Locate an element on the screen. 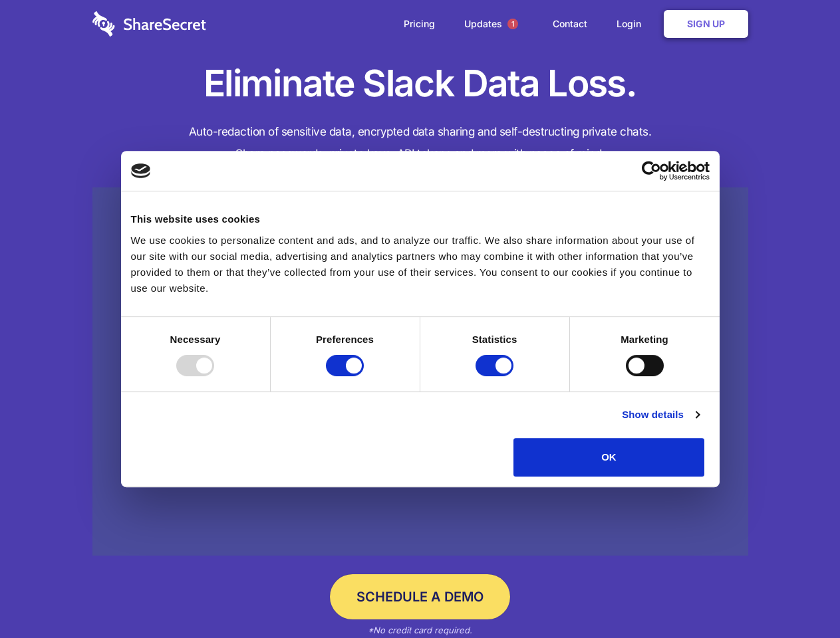  strong: Statistics is located at coordinates (495, 339).